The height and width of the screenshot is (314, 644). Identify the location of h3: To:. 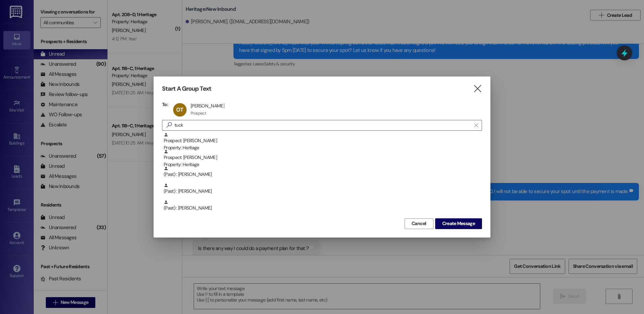
(165, 105).